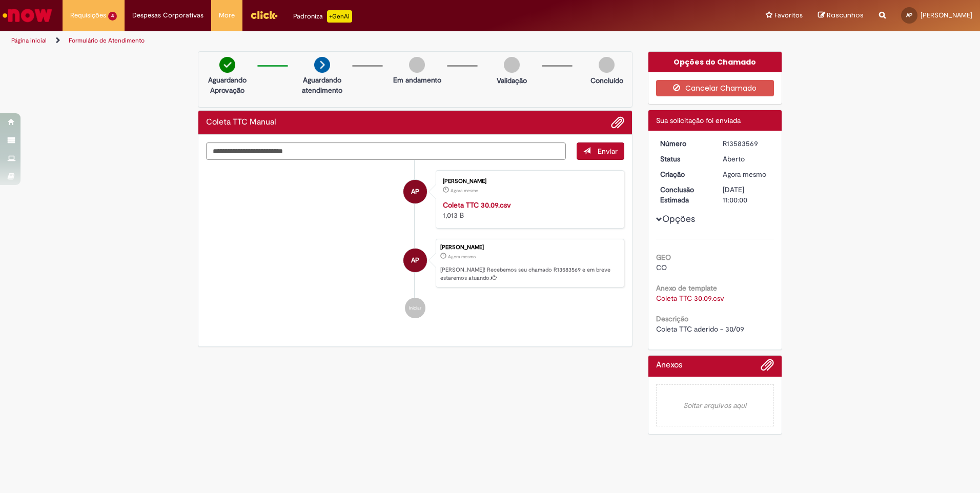 The image size is (980, 493). Describe the element at coordinates (326, 40) in the screenshot. I see `ul: Trilhas de página` at that location.